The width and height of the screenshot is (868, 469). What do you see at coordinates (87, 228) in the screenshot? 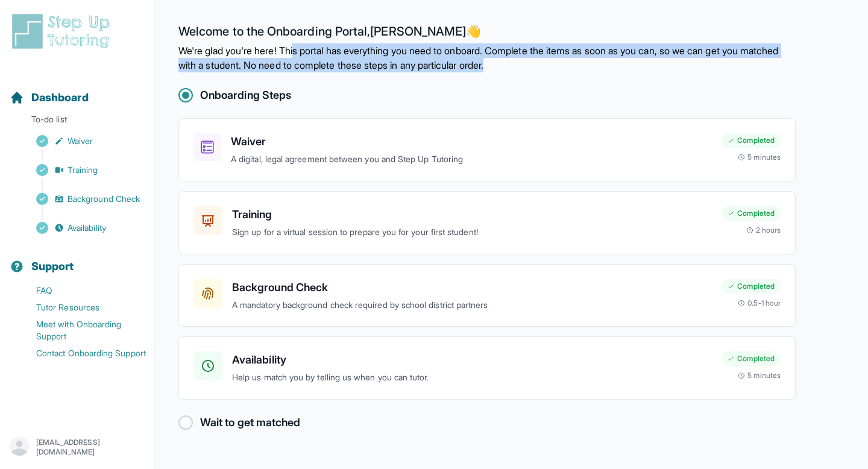
I see `span: Availability` at bounding box center [87, 228].